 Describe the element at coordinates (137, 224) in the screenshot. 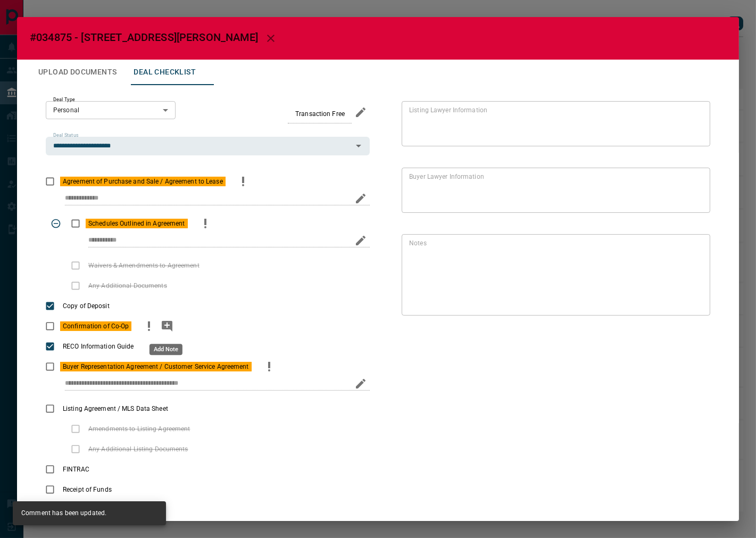

I see `span: Schedules Outlined in Agreement` at that location.